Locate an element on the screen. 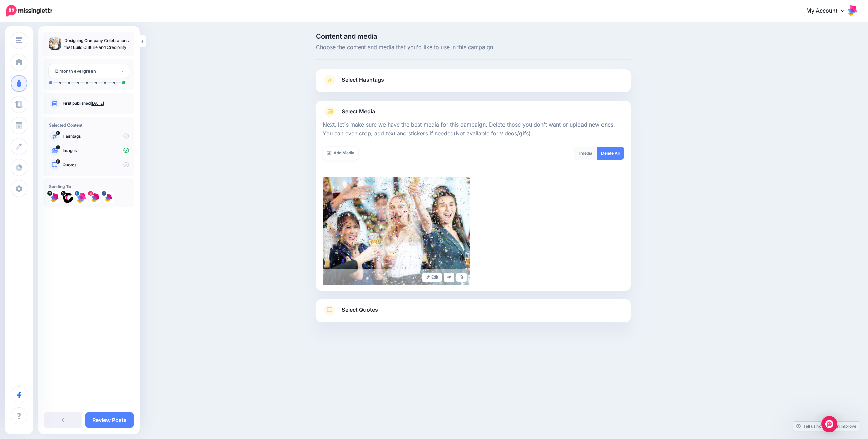 The image size is (868, 439). p: Hashtags is located at coordinates (96, 136).